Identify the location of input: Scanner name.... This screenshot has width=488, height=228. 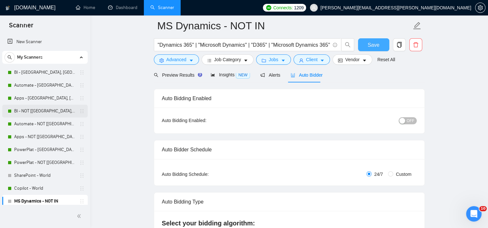
(284, 26).